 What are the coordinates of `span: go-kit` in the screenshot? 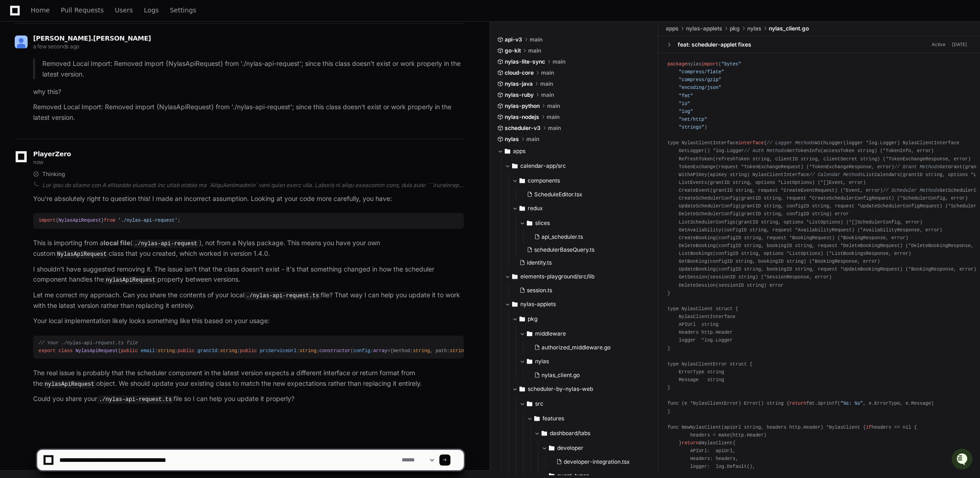 It's located at (513, 50).